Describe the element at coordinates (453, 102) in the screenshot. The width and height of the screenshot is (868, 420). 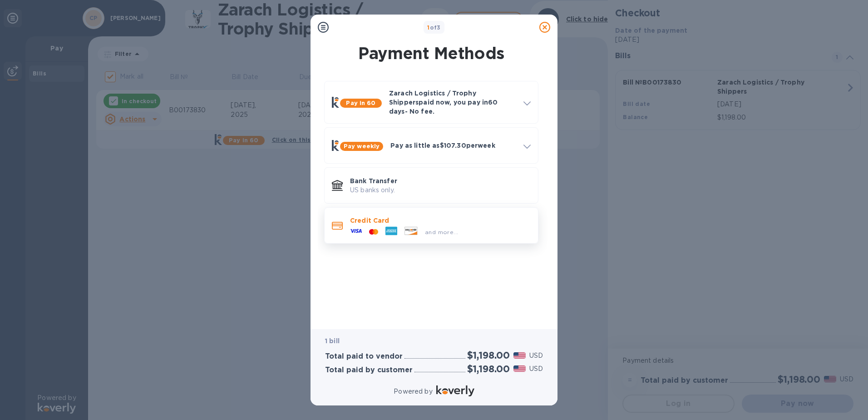
I see `p: Zarach Logistics / Trophy Shippers paid now, you pay in 60 days - No fee.` at that location.